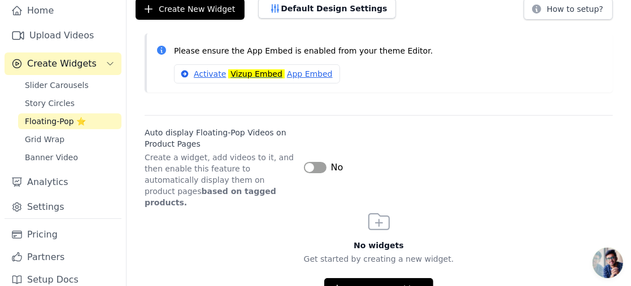 This screenshot has width=631, height=286. Describe the element at coordinates (220, 138) in the screenshot. I see `label: Auto display Floating-Pop Videos on Product Pages` at that location.